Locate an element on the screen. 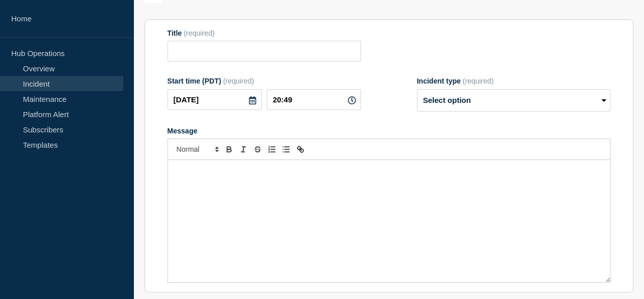 The image size is (644, 299). button: Toggle bulleted list is located at coordinates (286, 149).